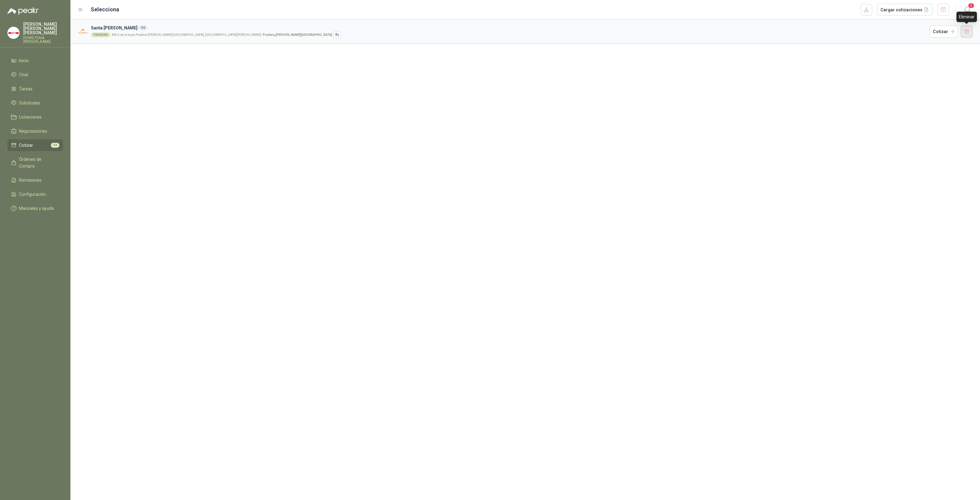 Image resolution: width=980 pixels, height=500 pixels. What do you see at coordinates (35, 103) in the screenshot?
I see `a: Solicitudes` at bounding box center [35, 103].